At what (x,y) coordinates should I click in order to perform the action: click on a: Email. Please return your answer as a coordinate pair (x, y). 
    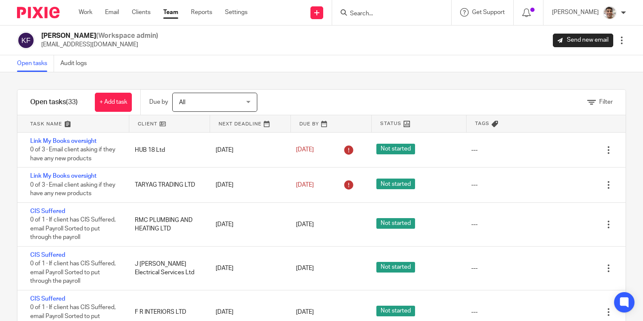
    Looking at the image, I should click on (112, 12).